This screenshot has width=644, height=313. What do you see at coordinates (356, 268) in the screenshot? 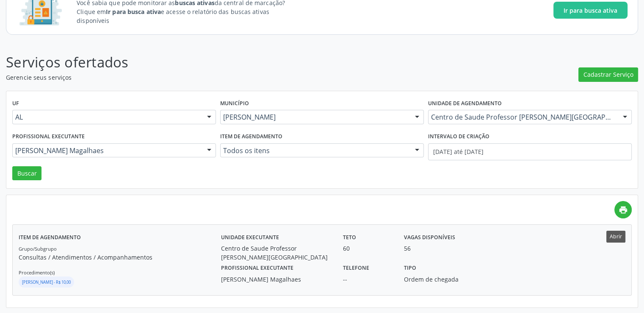
I see `label: Telefone` at bounding box center [356, 268].